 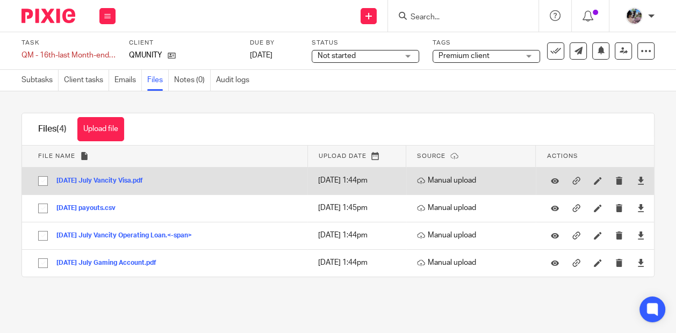 What do you see at coordinates (183, 43) in the screenshot?
I see `label: Client` at bounding box center [183, 43].